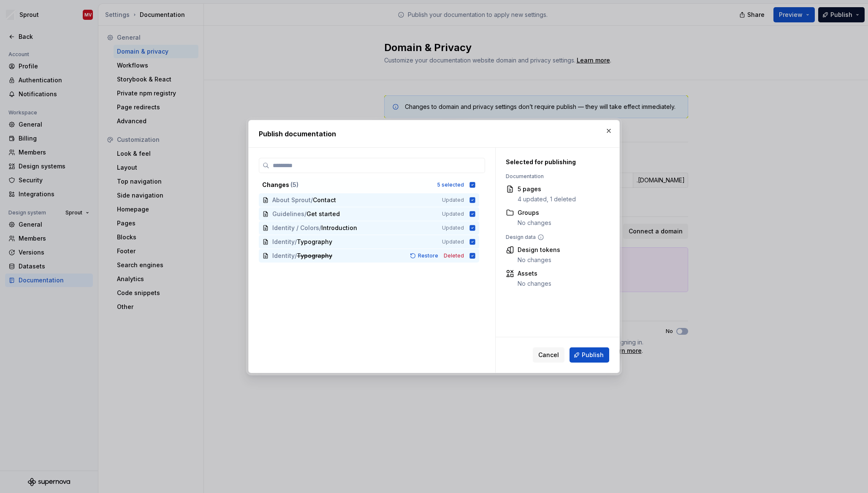 This screenshot has width=868, height=493. What do you see at coordinates (549, 355) in the screenshot?
I see `span: Cancel` at bounding box center [549, 355].